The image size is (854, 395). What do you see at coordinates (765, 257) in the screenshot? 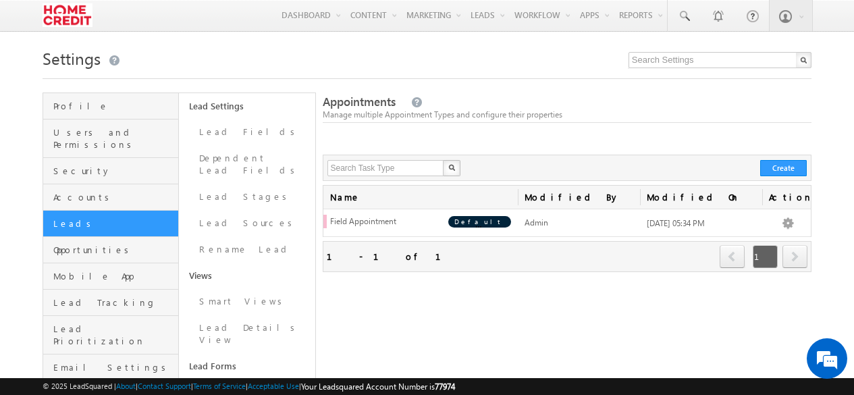
I see `span: 1` at bounding box center [765, 257].